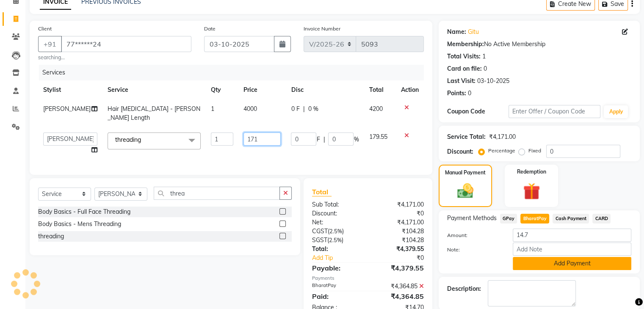 The height and width of the screenshot is (309, 644). I want to click on label: Invoice Number, so click(322, 29).